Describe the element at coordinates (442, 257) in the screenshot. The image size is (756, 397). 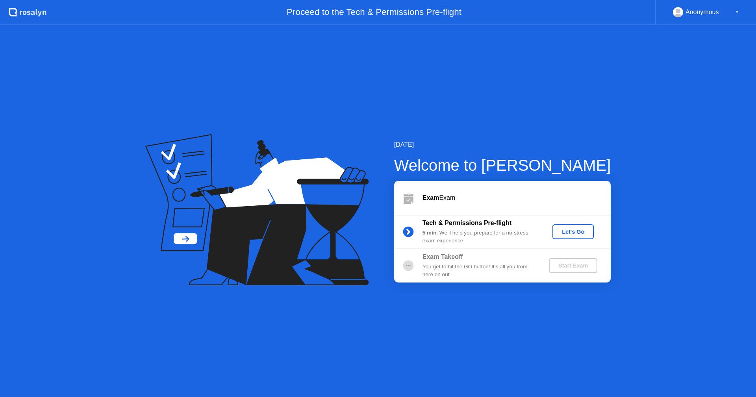
I see `b: Exam Takeoff` at that location.